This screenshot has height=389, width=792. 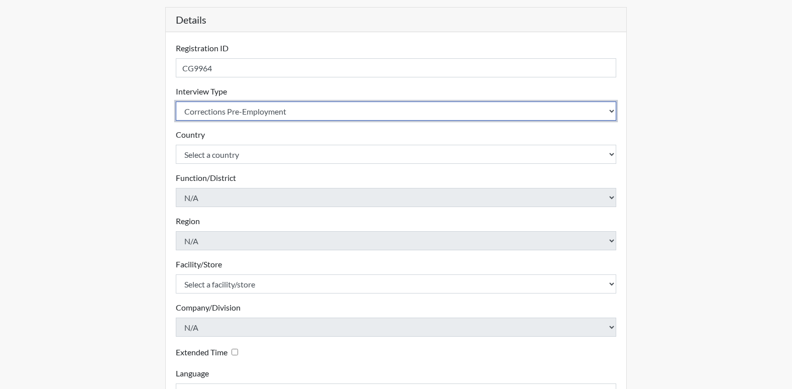 What do you see at coordinates (201, 352) in the screenshot?
I see `label: Extended Time` at bounding box center [201, 352].